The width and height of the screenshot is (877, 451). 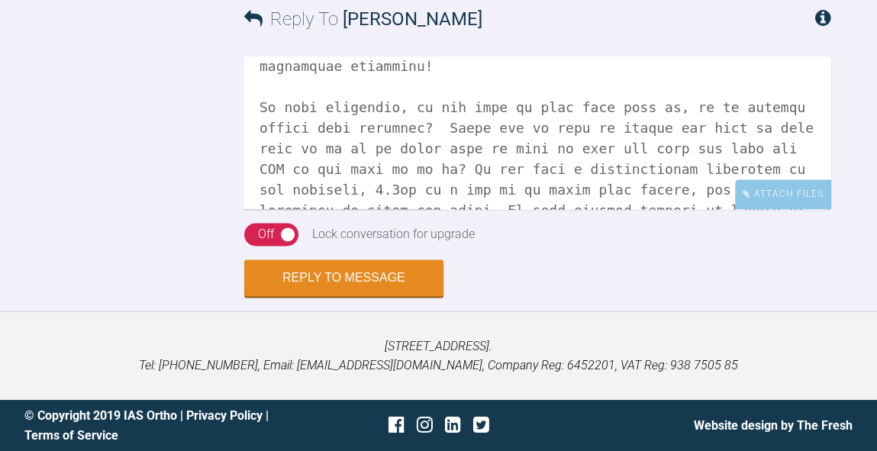 I want to click on a: Privacy Policy, so click(x=224, y=415).